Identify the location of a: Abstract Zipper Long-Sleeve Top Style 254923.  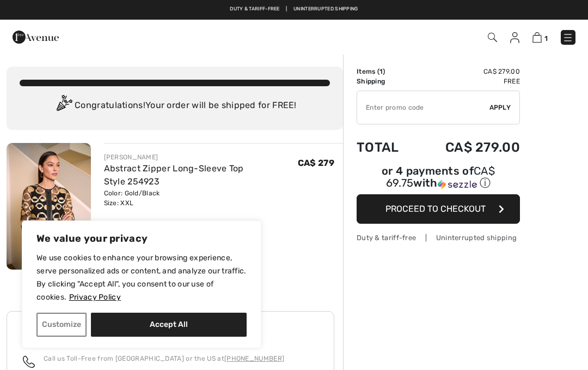
(174, 174).